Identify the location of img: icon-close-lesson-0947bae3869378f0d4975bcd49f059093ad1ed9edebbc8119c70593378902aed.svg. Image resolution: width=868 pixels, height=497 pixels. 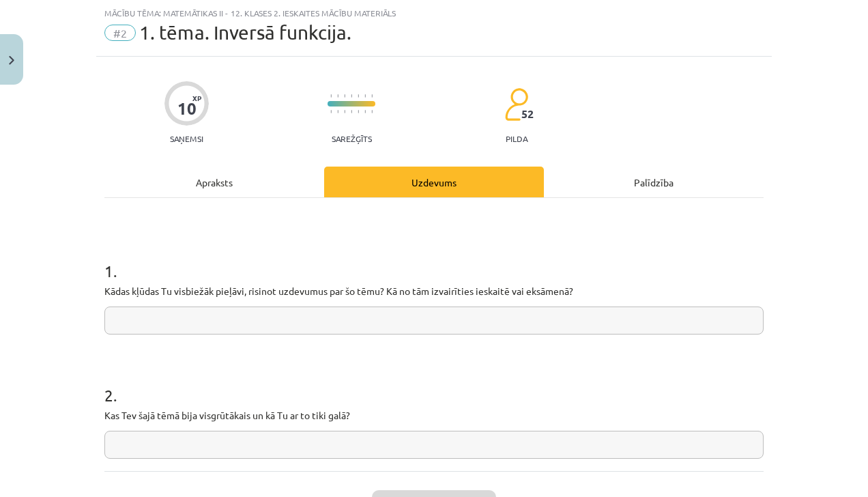
(12, 60).